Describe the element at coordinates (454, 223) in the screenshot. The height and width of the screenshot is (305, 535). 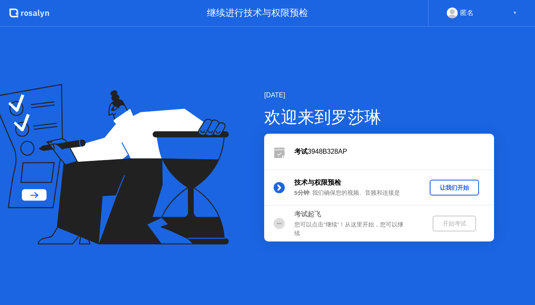
I see `div: 开始考试` at that location.